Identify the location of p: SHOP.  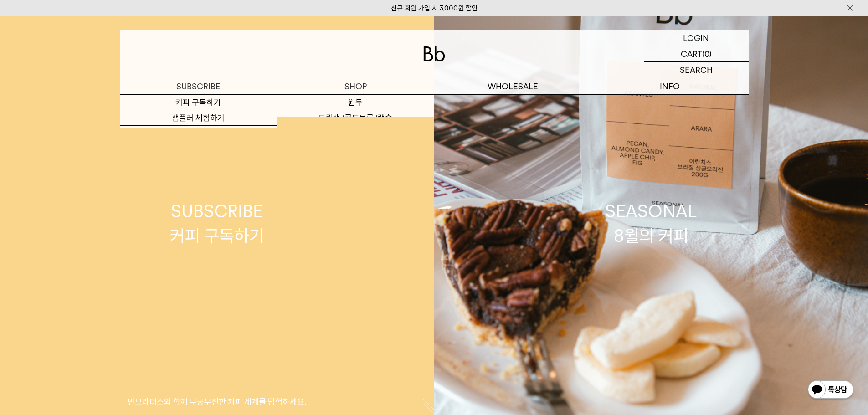
(356, 86).